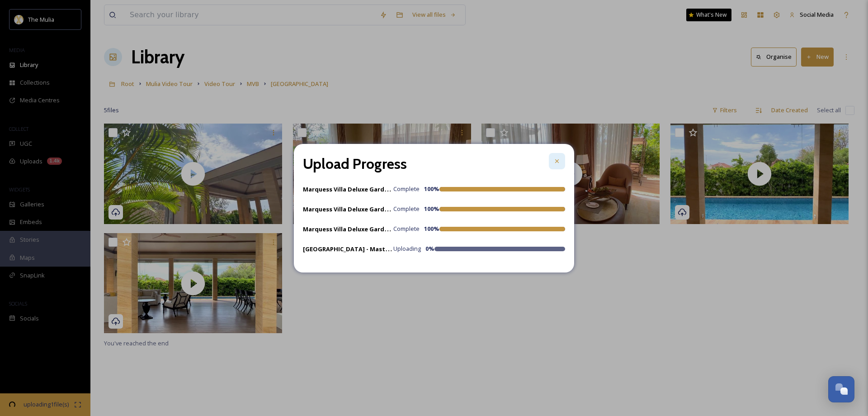 The width and height of the screenshot is (868, 416). I want to click on span: Uploading, so click(407, 248).